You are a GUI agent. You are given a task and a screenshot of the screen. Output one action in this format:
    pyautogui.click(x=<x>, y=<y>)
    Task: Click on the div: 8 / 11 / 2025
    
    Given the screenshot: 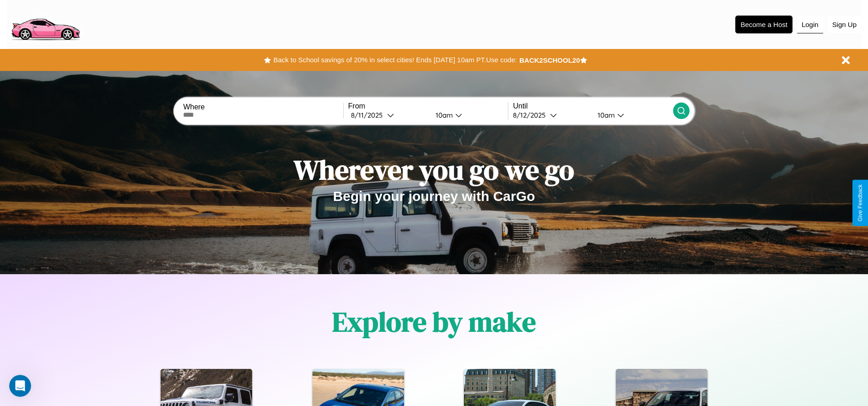 What is the action you would take?
    pyautogui.click(x=368, y=115)
    